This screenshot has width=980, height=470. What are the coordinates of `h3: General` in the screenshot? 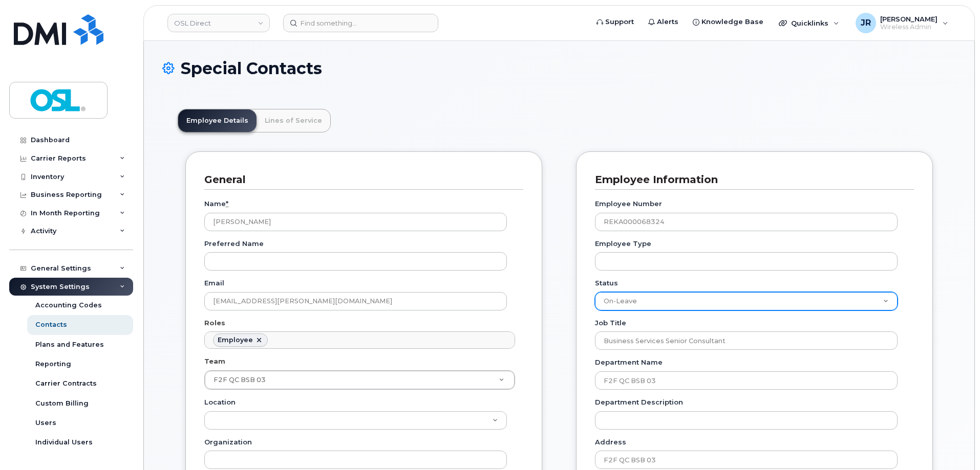 It's located at (360, 180).